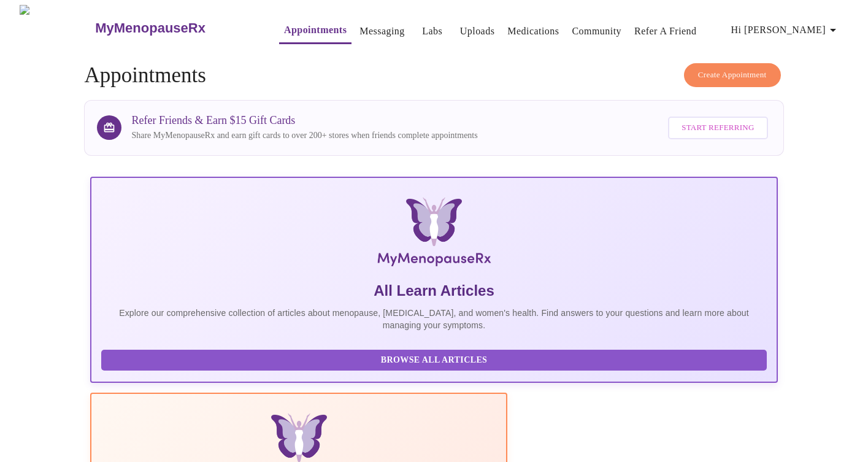 This screenshot has height=462, width=868. What do you see at coordinates (434, 291) in the screenshot?
I see `h5: All Learn Articles` at bounding box center [434, 291].